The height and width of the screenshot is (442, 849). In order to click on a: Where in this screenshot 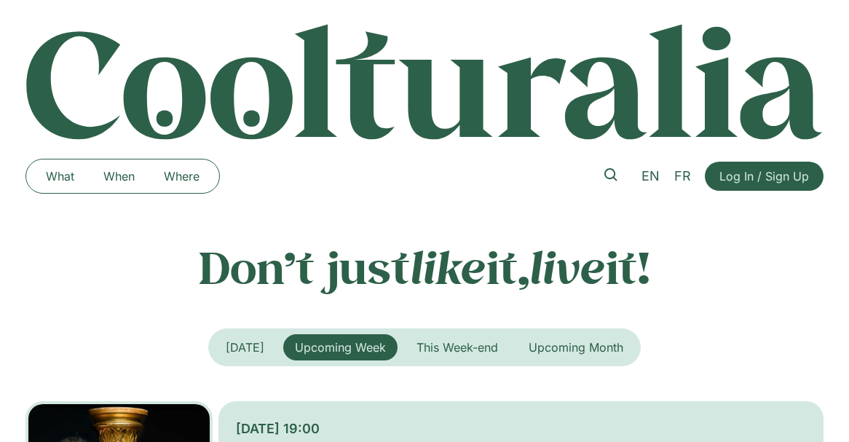, I will do `click(181, 176)`.